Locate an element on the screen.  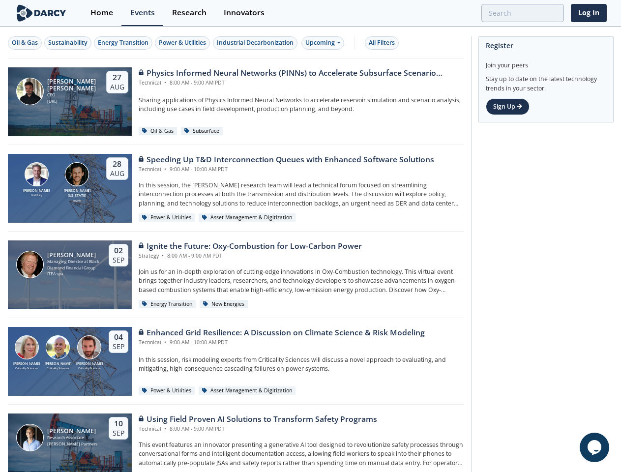
img: Ross Dakin is located at coordinates (89, 347).